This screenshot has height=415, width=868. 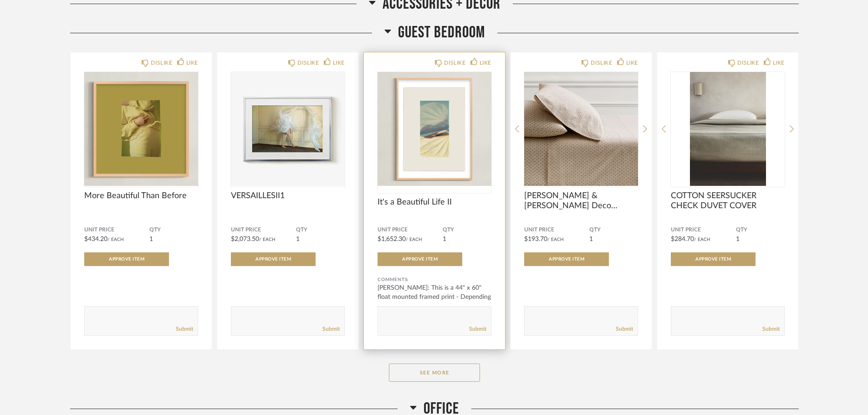 What do you see at coordinates (288, 196) in the screenshot?
I see `span: VERSAILLESII1` at bounding box center [288, 196].